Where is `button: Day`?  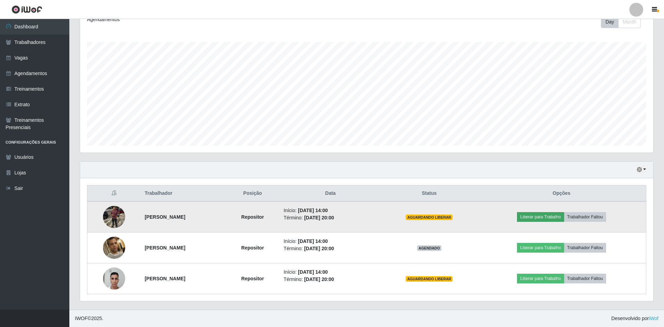
button: Day is located at coordinates (609, 22).